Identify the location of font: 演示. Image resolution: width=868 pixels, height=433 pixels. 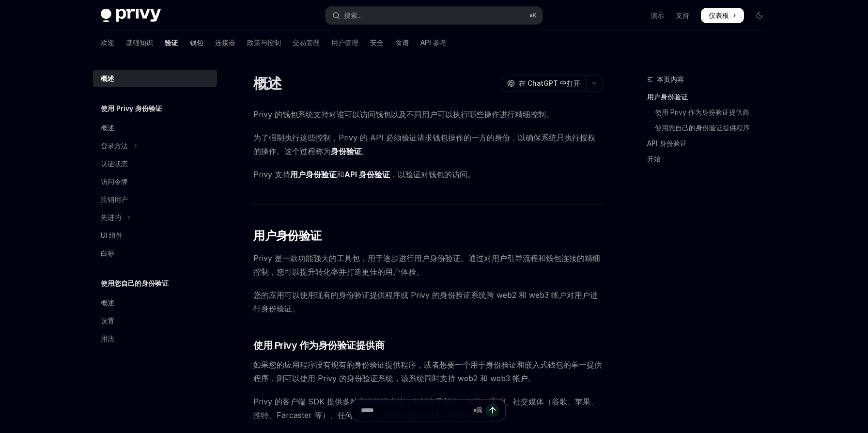
(658, 15).